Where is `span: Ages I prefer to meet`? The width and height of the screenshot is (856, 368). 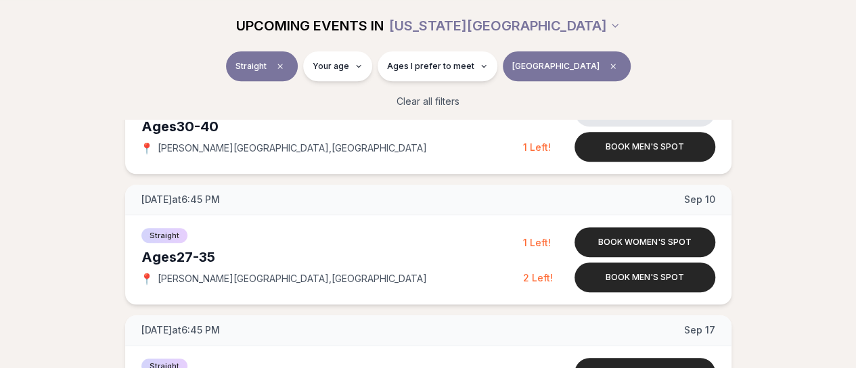 span: Ages I prefer to meet is located at coordinates (431, 66).